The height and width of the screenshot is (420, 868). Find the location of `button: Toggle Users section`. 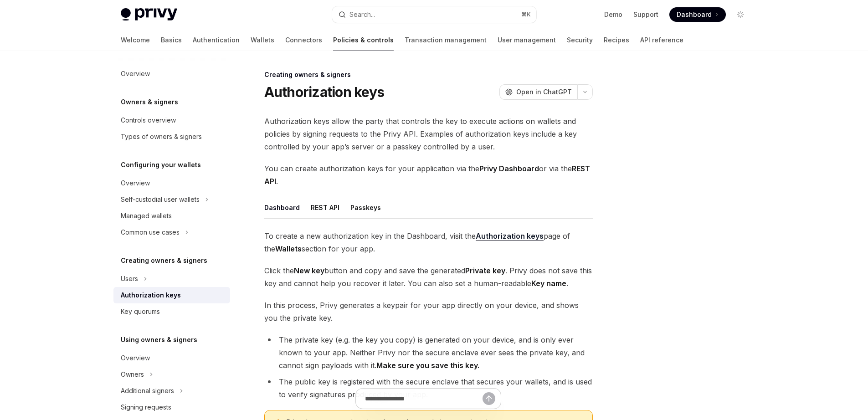

button: Toggle Users section is located at coordinates (172, 279).